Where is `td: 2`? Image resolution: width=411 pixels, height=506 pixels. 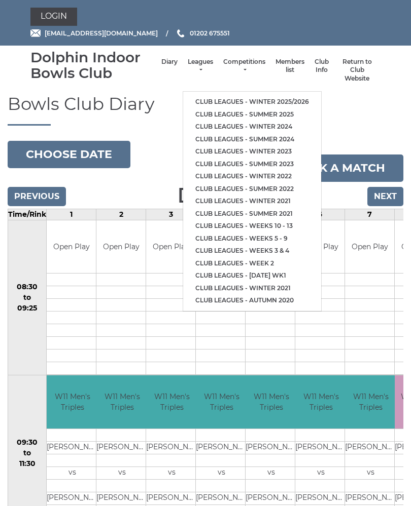
td: 2 is located at coordinates (121, 214).